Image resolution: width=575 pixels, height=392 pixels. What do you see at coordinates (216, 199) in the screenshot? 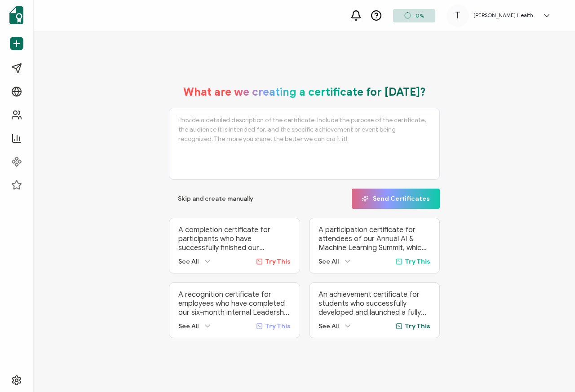
I see `span: Skip and create manually` at bounding box center [216, 199].